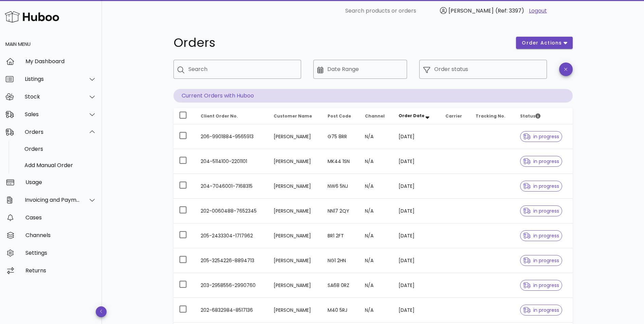  What do you see at coordinates (52, 200) in the screenshot?
I see `div: Invoicing and Payments` at bounding box center [52, 200].